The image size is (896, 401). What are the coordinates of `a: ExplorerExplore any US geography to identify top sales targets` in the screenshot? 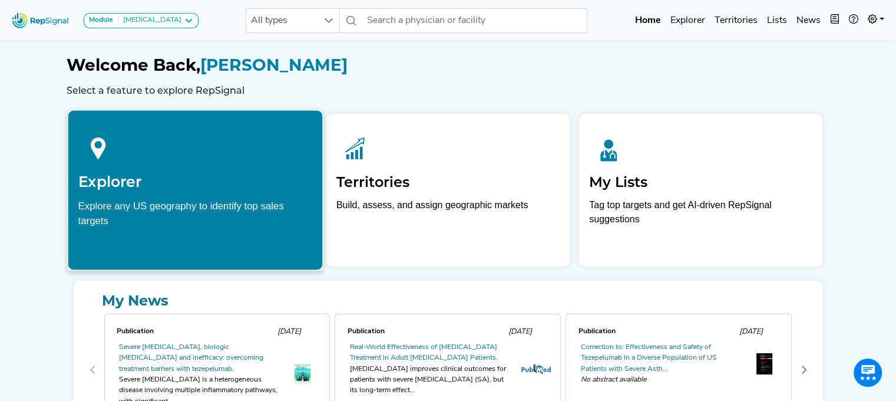 It's located at (195, 190).